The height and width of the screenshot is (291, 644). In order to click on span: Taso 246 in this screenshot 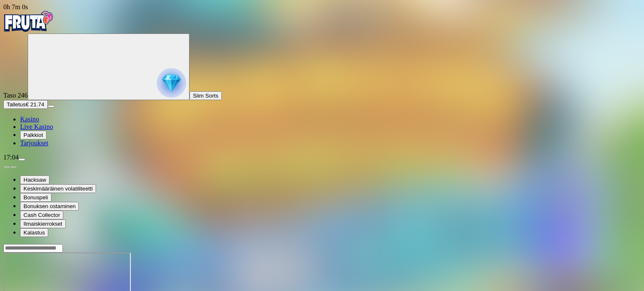, I will do `click(15, 95)`.